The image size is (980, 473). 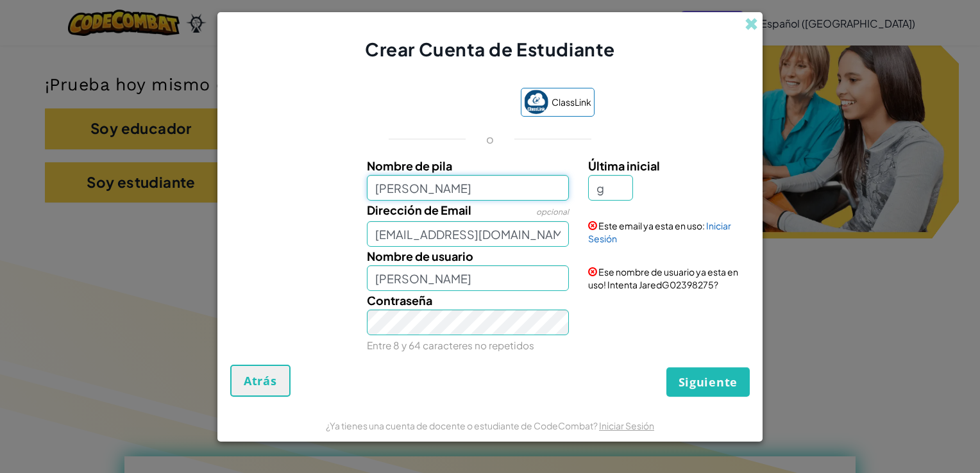 I want to click on button: Siguiente, so click(x=708, y=382).